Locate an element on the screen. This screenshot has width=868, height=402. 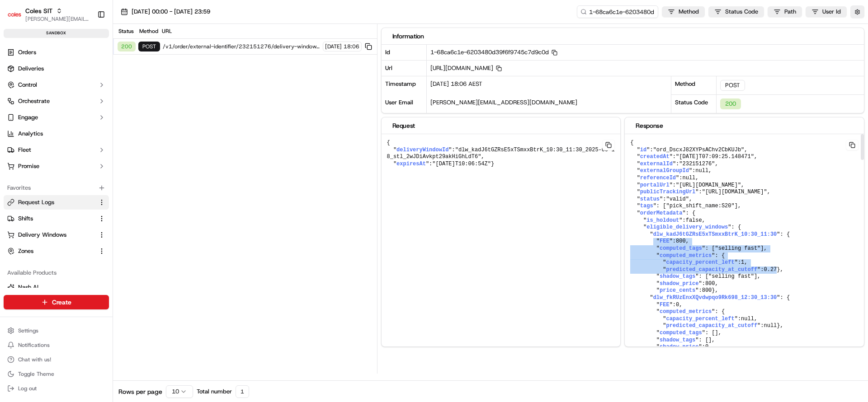
span: status is located at coordinates (649, 199).